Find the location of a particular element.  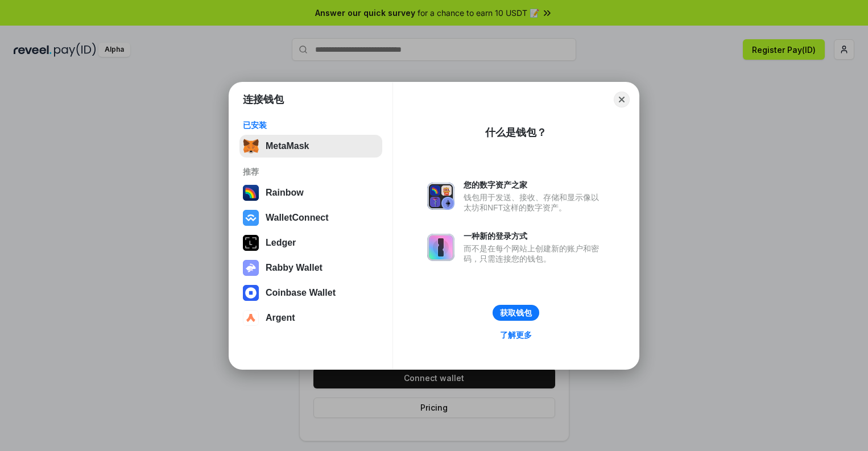

button: Coinbase Wallet is located at coordinates (311, 293).